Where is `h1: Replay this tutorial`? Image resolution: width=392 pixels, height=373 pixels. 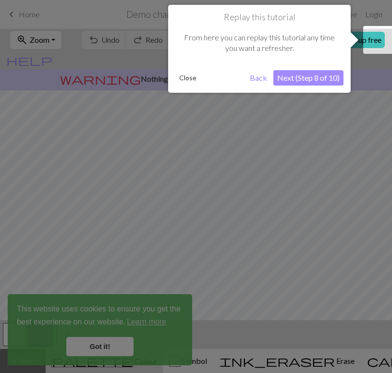 h1: Replay this tutorial is located at coordinates (260, 17).